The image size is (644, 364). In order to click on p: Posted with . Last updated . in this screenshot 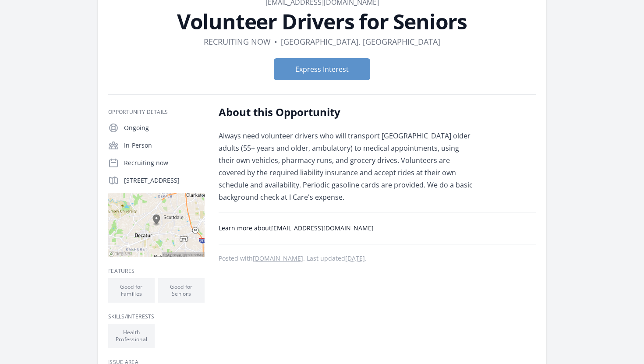, I will do `click(377, 259)`.